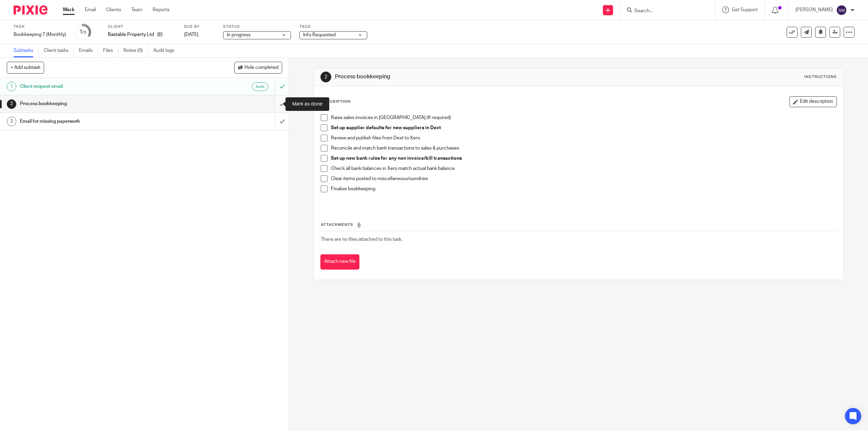 This screenshot has height=431, width=868. Describe the element at coordinates (261, 68) in the screenshot. I see `span: Hide completed` at that location.